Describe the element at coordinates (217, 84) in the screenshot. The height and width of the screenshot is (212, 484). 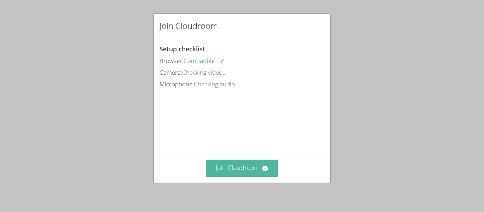
I see `span: Checking audio...` at that location.